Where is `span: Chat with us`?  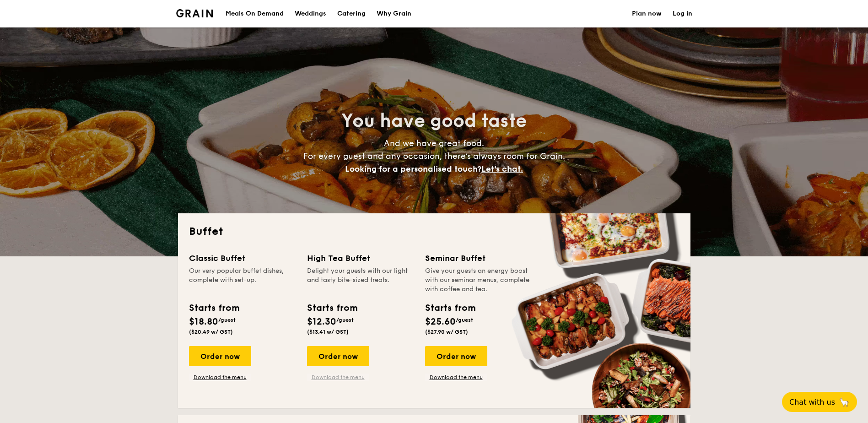
span: Chat with us is located at coordinates (812, 402).